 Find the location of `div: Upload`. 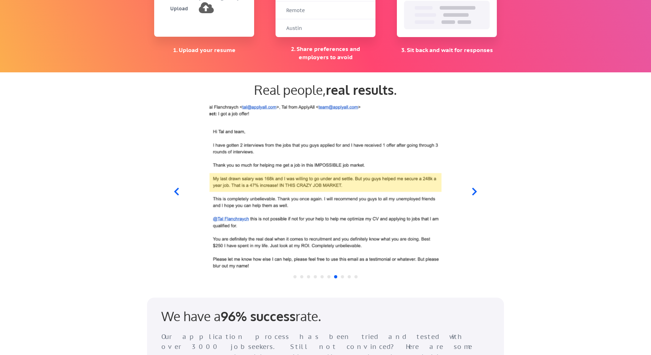

div: Upload is located at coordinates (171, 9).